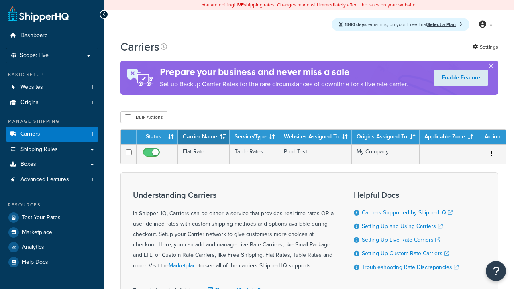 This screenshot has width=514, height=289. What do you see at coordinates (45, 179) in the screenshot?
I see `span: Advanced Features` at bounding box center [45, 179].